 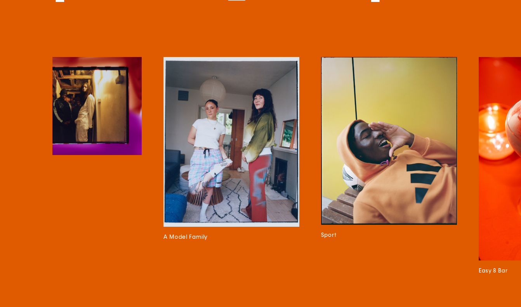 What do you see at coordinates (389, 166) in the screenshot?
I see `a: Sport` at bounding box center [389, 166].